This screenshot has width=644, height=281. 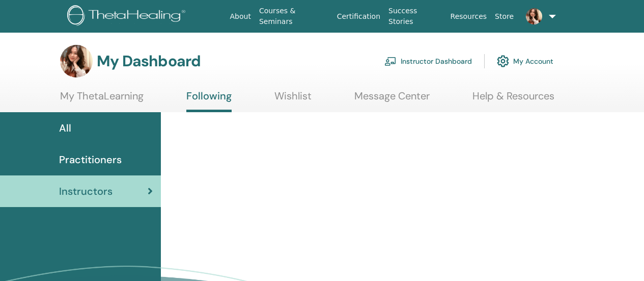 What do you see at coordinates (102, 99) in the screenshot?
I see `a: My ThetaLearning` at bounding box center [102, 99].